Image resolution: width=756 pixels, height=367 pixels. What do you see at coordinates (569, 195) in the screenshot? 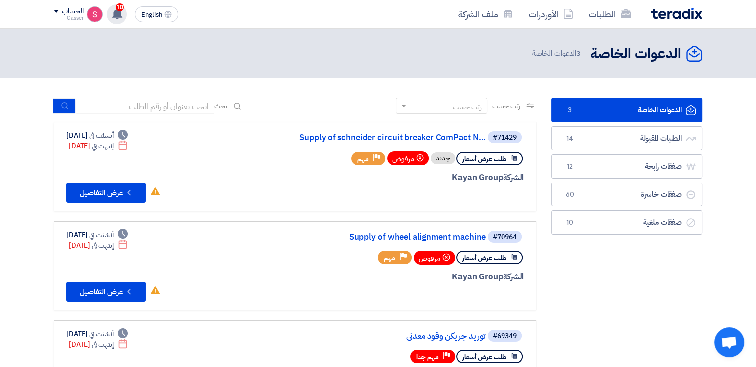
I see `span: 60` at bounding box center [569, 195].